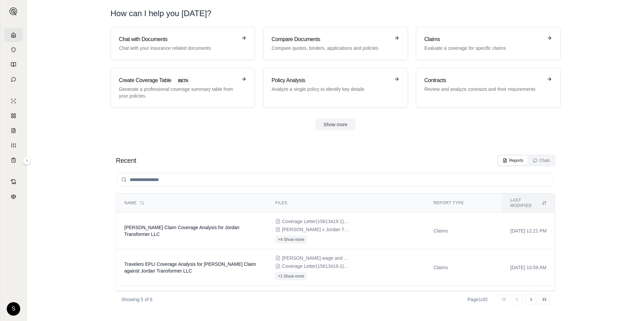  I want to click on a: Chat, so click(13, 79).